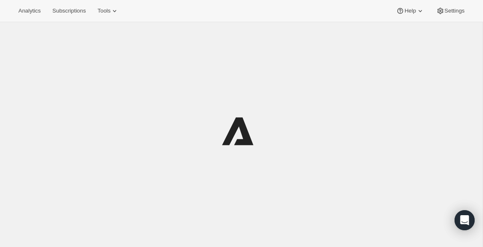 Image resolution: width=483 pixels, height=247 pixels. What do you see at coordinates (29, 11) in the screenshot?
I see `span: Analytics` at bounding box center [29, 11].